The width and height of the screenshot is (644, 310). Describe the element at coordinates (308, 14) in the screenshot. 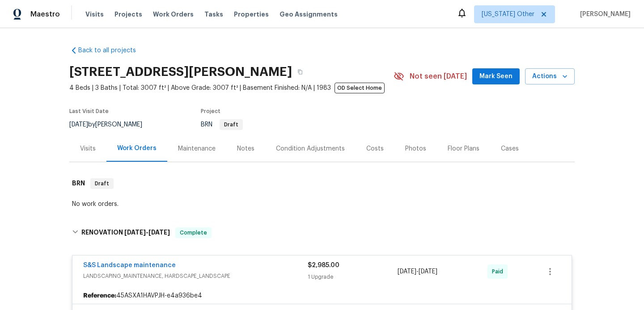

I see `span: Geo Assignments` at that location.